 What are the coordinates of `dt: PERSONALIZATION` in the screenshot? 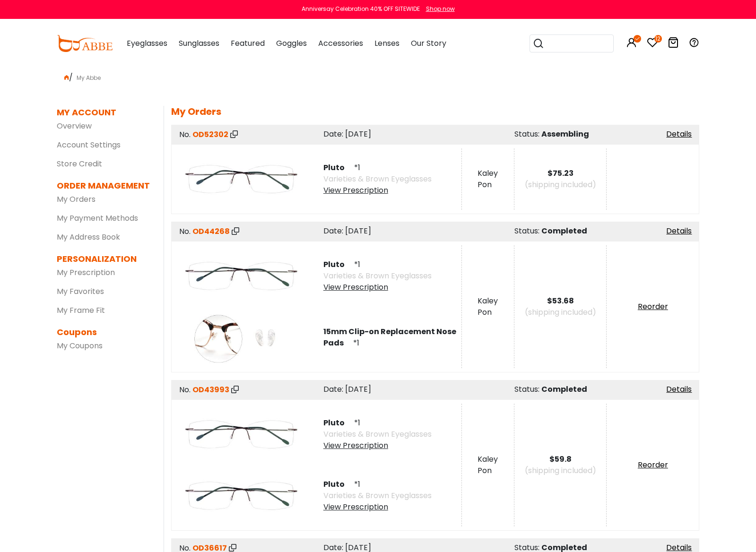 It's located at (103, 259).